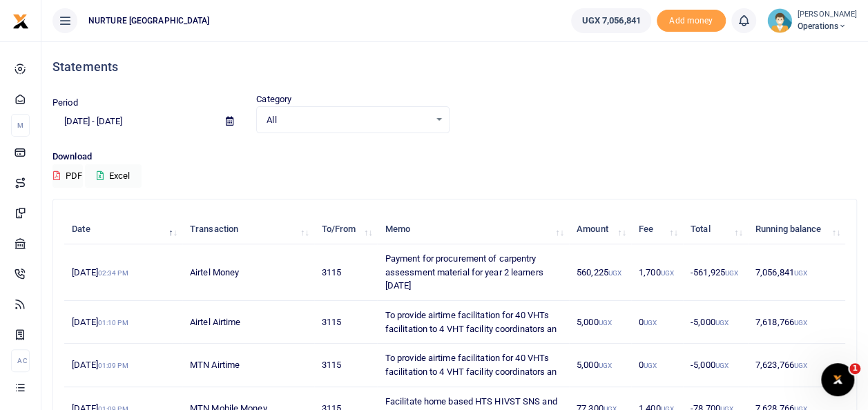  Describe the element at coordinates (113, 176) in the screenshot. I see `button: Excel` at that location.